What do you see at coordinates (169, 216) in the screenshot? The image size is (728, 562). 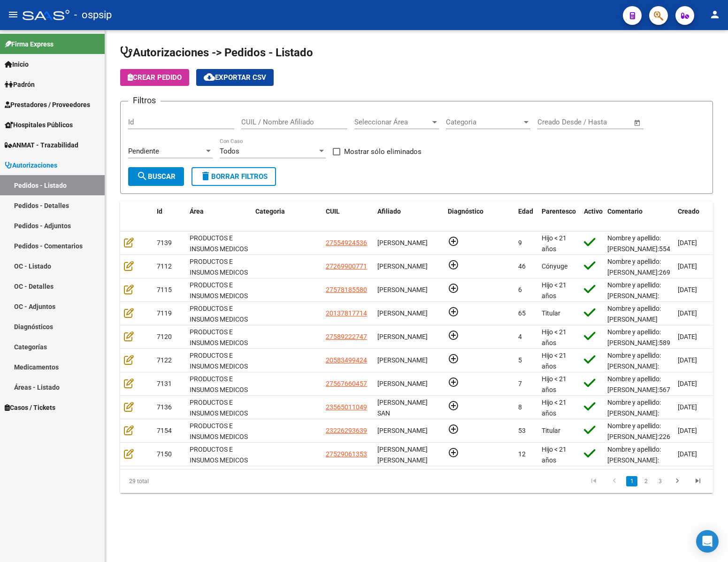 I see `datatable-header-cell: Id` at bounding box center [169, 216].